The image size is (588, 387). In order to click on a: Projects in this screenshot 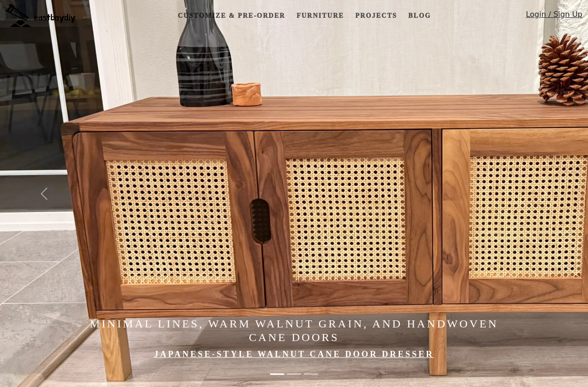, I will do `click(376, 15)`.